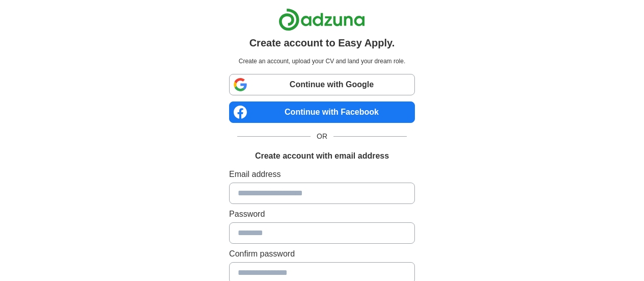  Describe the element at coordinates (322, 136) in the screenshot. I see `span: OR` at that location.